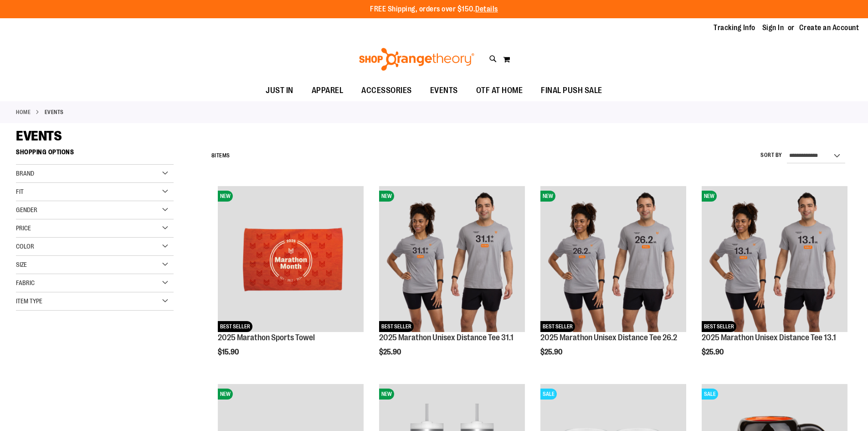  What do you see at coordinates (500, 90) in the screenshot?
I see `span: OTF AT HOME` at bounding box center [500, 90].